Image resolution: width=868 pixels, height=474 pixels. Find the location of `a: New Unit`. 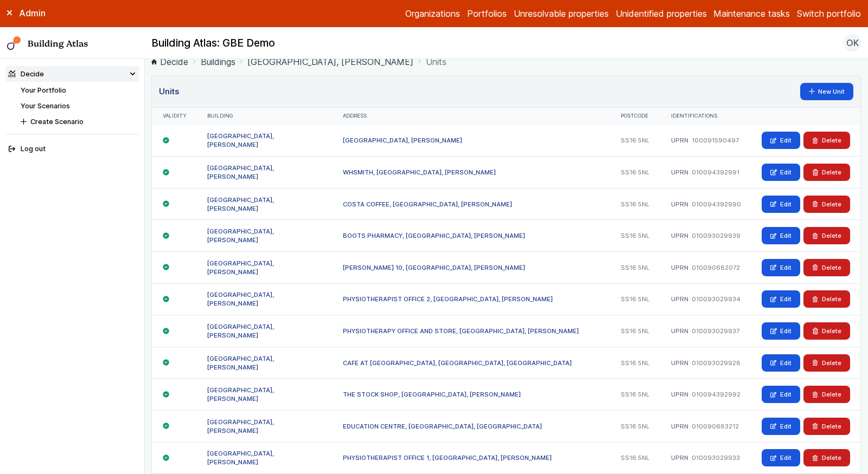

a: New Unit is located at coordinates (827, 91).